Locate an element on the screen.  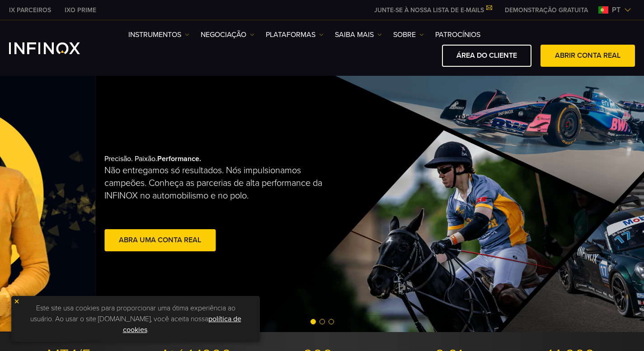
a: INFINOX Logo is located at coordinates (55, 48).